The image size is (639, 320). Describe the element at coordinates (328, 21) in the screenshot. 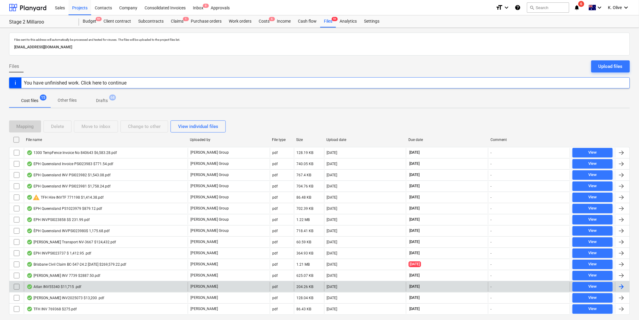

I see `a: Files9+` at that location.